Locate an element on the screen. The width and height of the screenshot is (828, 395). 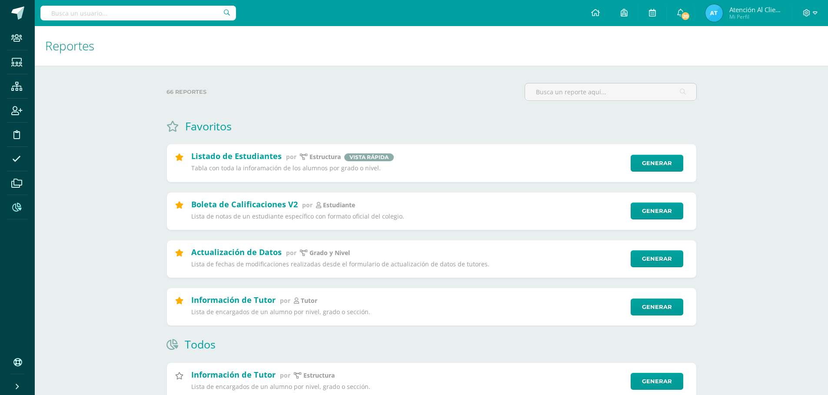
h2: Boleta de Calificaciones V2 is located at coordinates (244, 204).